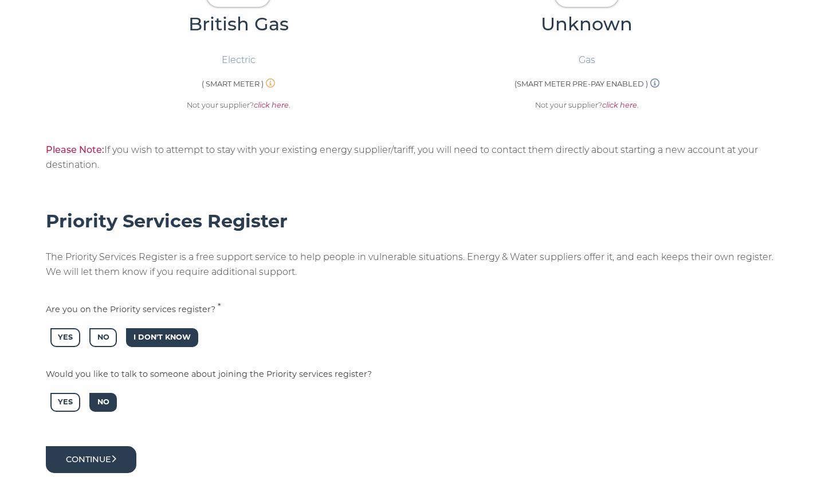 The height and width of the screenshot is (504, 825). I want to click on p: Gas, so click(587, 60).